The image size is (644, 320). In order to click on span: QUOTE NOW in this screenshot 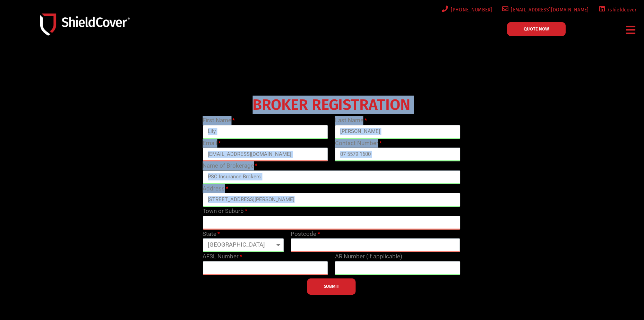, I will do `click(536, 29)`.